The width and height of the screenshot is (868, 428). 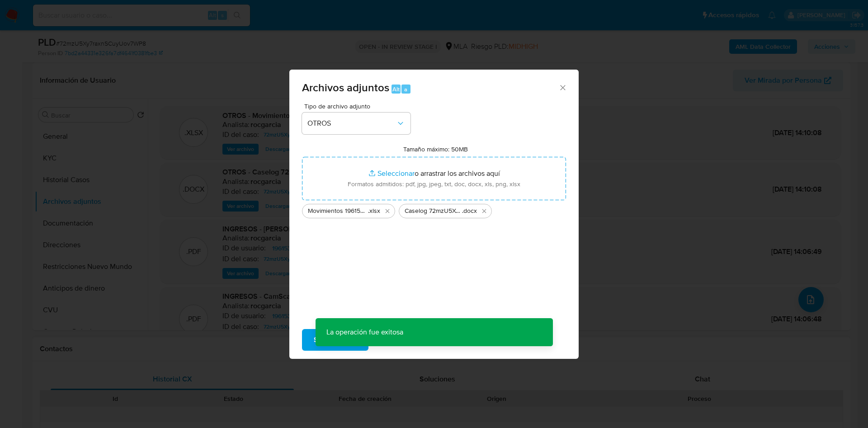 What do you see at coordinates (365, 332) in the screenshot?
I see `p: La operación fue exitosa` at bounding box center [365, 332].